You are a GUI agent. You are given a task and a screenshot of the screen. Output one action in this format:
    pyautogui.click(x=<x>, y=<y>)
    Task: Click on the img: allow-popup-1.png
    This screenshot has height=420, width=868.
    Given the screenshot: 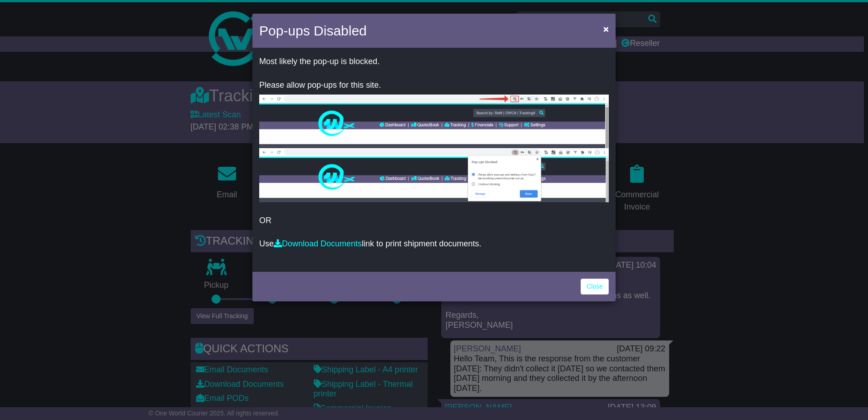 What is the action you would take?
    pyautogui.click(x=434, y=121)
    